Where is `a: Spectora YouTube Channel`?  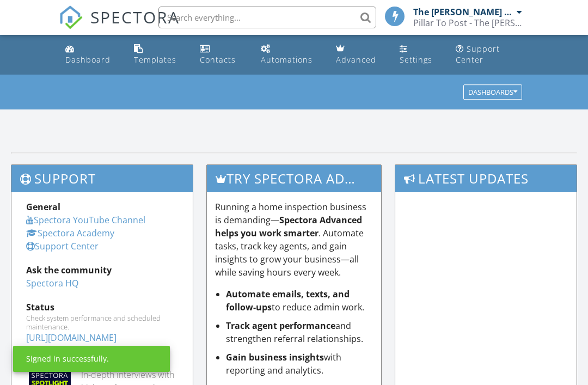 a: Spectora YouTube Channel is located at coordinates (85, 220).